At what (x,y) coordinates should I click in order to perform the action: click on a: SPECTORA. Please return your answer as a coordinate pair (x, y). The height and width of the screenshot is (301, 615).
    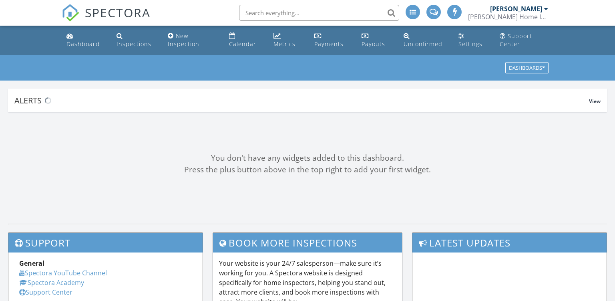
    Looking at the image, I should click on (106, 19).